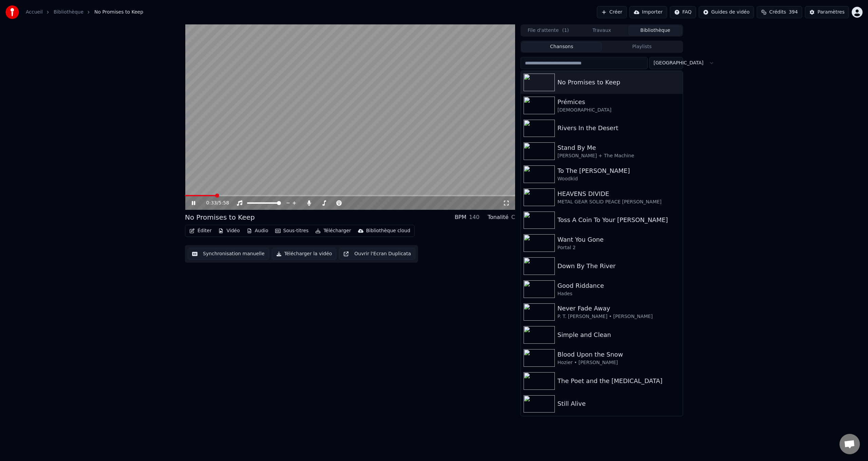  What do you see at coordinates (827, 12) in the screenshot?
I see `button: Paramètres` at bounding box center [827, 12].